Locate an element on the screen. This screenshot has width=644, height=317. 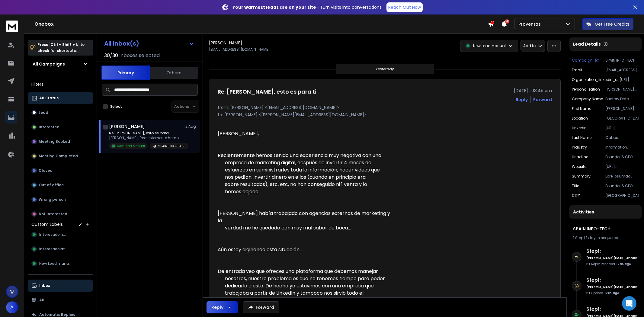
p: industry is located at coordinates (579, 148).